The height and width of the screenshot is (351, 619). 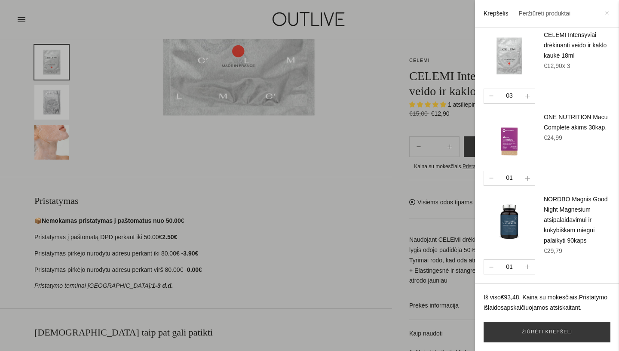 I want to click on div: 03, so click(x=509, y=96).